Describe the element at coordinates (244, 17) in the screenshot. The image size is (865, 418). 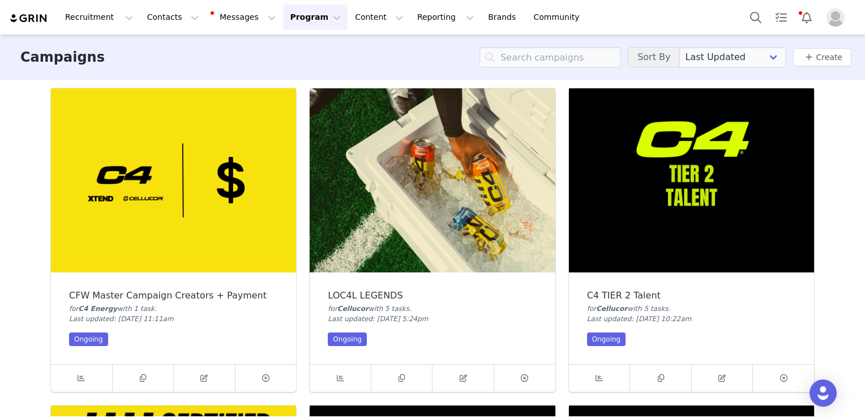
I see `button: Messages` at that location.